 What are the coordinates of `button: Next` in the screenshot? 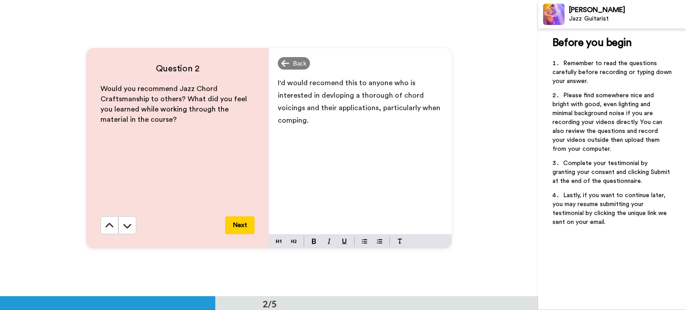 It's located at (240, 226).